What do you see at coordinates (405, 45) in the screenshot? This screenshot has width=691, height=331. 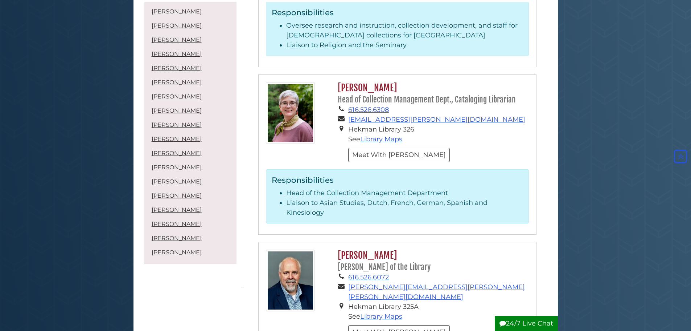 I see `li: Liaison to Religion and the Seminary` at bounding box center [405, 45].